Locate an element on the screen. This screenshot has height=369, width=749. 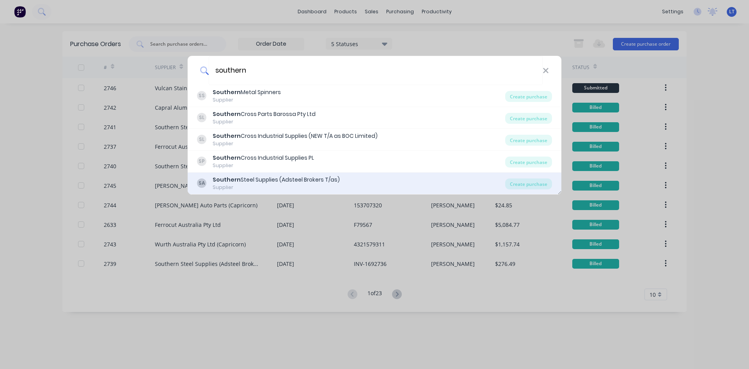
div: SP is located at coordinates (202, 161).